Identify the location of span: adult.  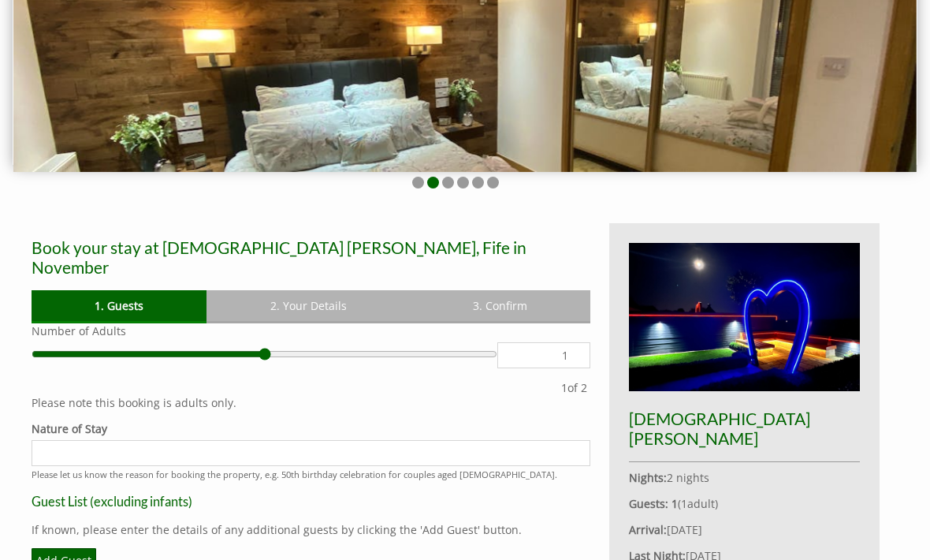
(698, 503).